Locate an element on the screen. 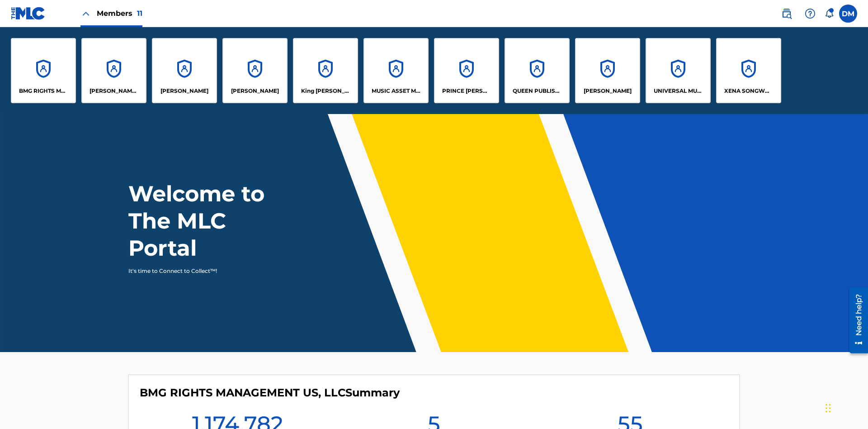 Image resolution: width=868 pixels, height=429 pixels. img: search is located at coordinates (787, 13).